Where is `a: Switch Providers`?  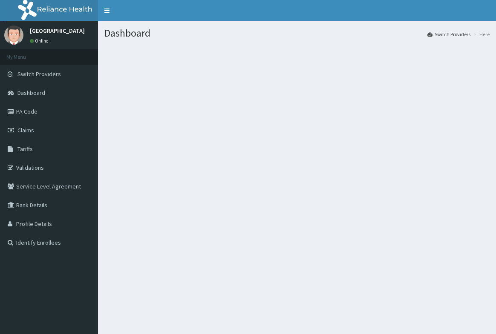 a: Switch Providers is located at coordinates (449, 34).